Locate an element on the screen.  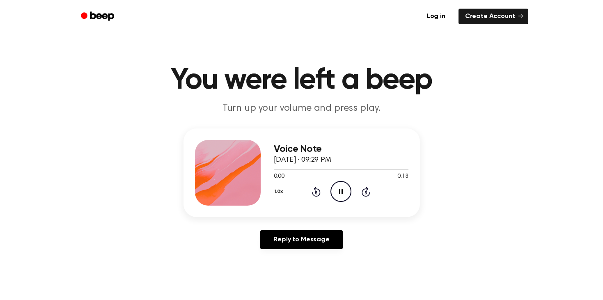
button: 1.0x is located at coordinates (280, 192).